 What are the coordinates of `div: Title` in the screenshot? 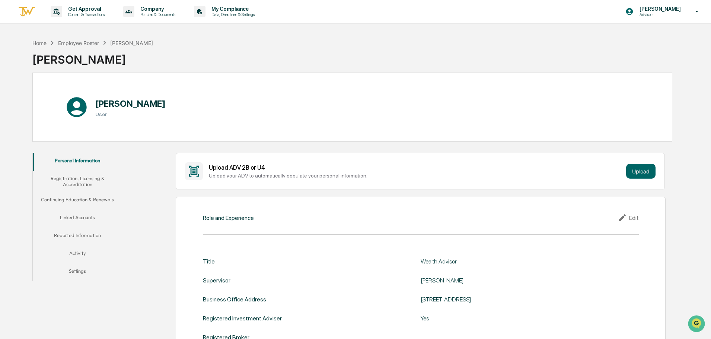 It's located at (209, 261).